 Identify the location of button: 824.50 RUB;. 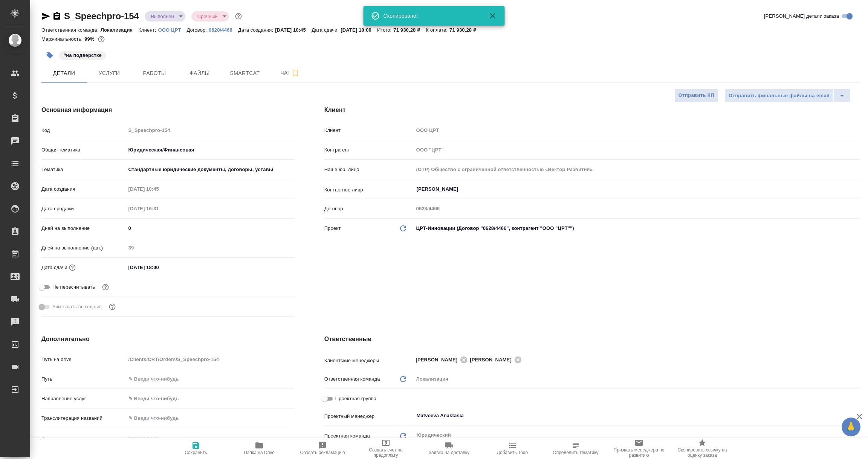
(101, 39).